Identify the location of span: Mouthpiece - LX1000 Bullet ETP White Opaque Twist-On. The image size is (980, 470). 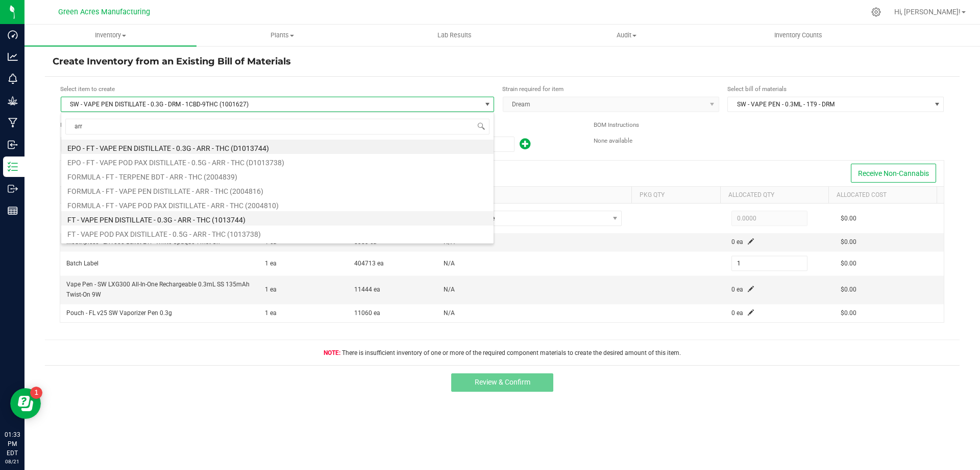
(143, 242).